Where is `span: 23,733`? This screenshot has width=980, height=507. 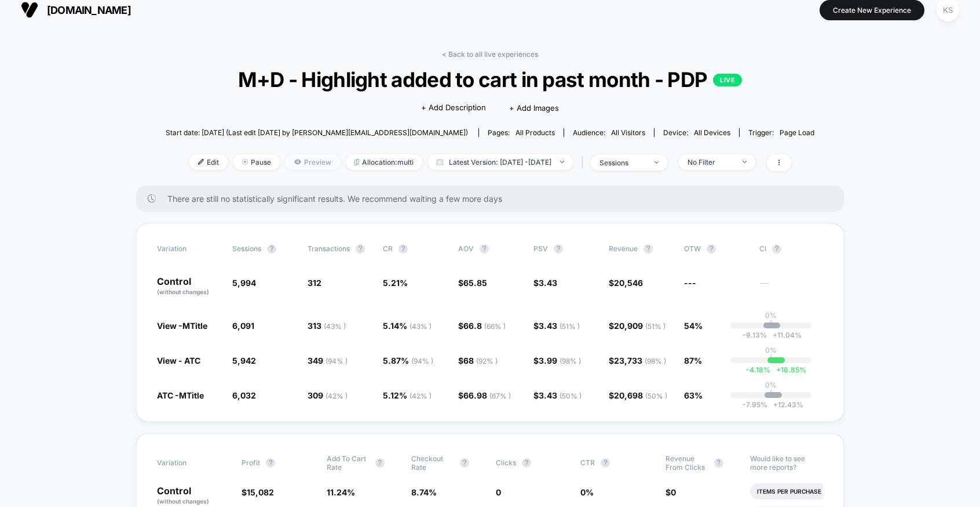 span: 23,733 is located at coordinates (640, 360).